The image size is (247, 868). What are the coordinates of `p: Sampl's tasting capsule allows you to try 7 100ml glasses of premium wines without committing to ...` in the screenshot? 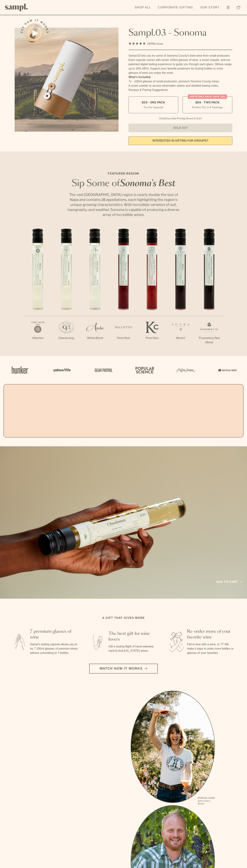 It's located at (54, 648).